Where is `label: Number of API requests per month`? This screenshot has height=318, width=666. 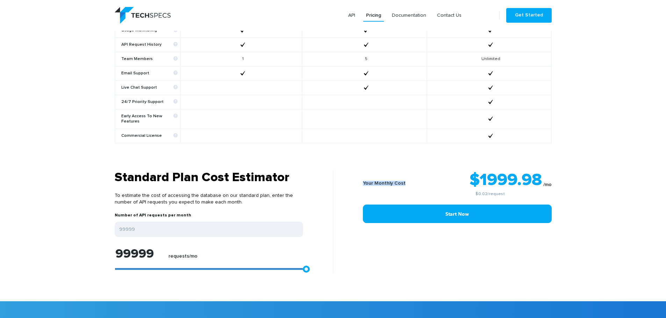
label: Number of API requests per month is located at coordinates (153, 217).